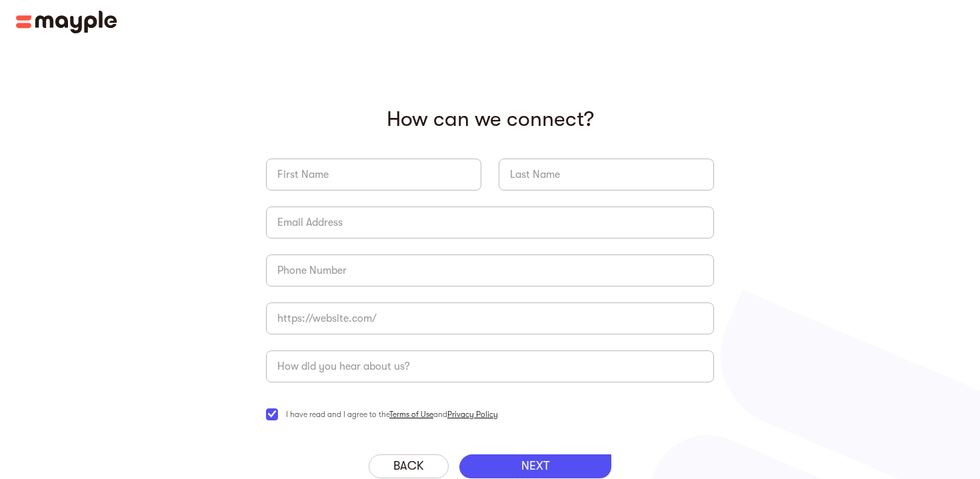 Image resolution: width=980 pixels, height=479 pixels. What do you see at coordinates (606, 175) in the screenshot?
I see `input: Last Name` at bounding box center [606, 175].